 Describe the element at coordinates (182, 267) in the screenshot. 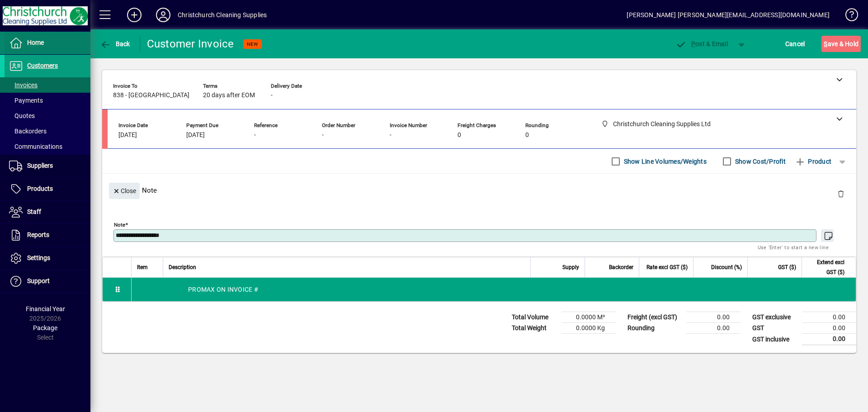

I see `span: Description` at that location.